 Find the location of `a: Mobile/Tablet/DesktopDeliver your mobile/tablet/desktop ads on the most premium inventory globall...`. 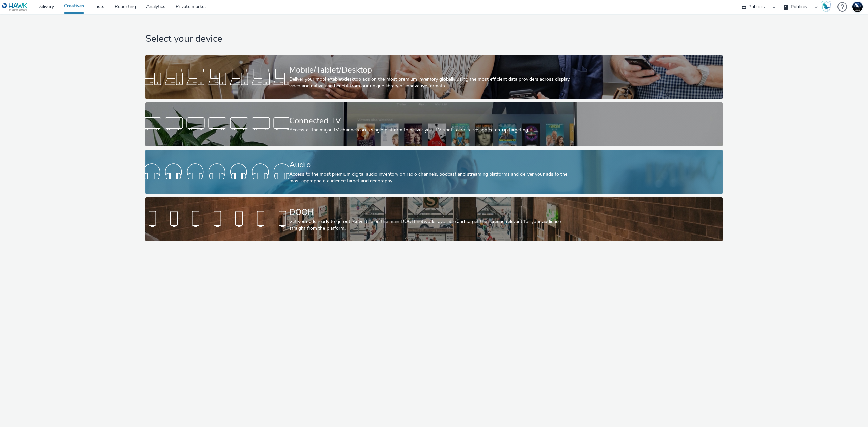

a: Mobile/Tablet/DesktopDeliver your mobile/tablet/desktop ads on the most premium inventory globall... is located at coordinates (434, 77).